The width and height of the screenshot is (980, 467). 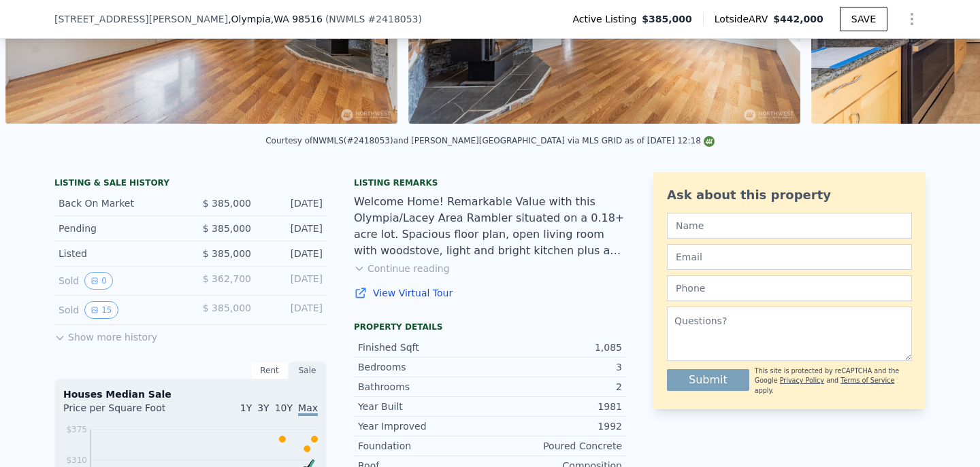 What do you see at coordinates (798, 19) in the screenshot?
I see `span: $442,000` at bounding box center [798, 19].